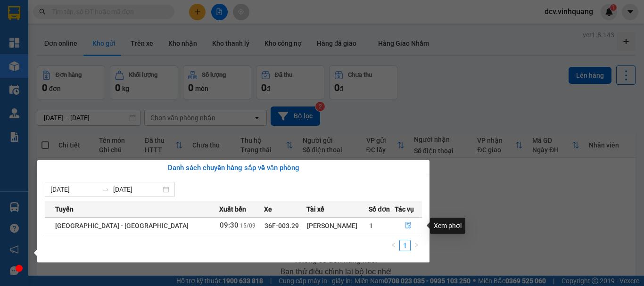 Image resolution: width=644 pixels, height=286 pixels. I want to click on span: left, so click(394, 245).